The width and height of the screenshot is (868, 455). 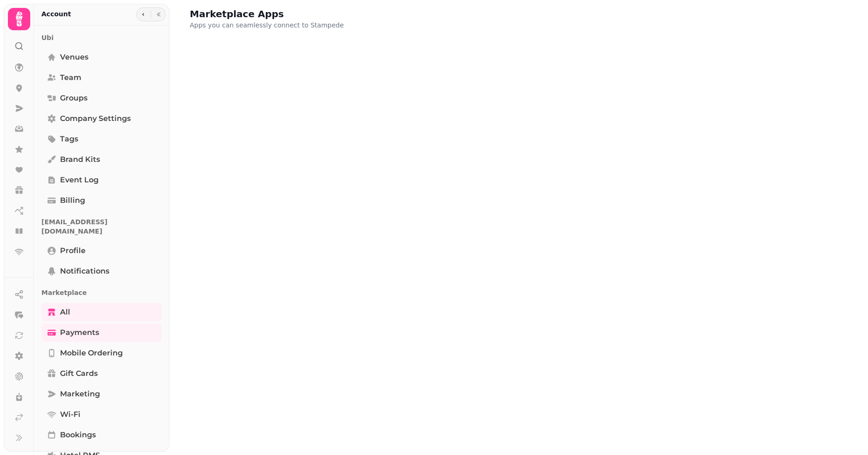 I want to click on a: Team, so click(x=101, y=78).